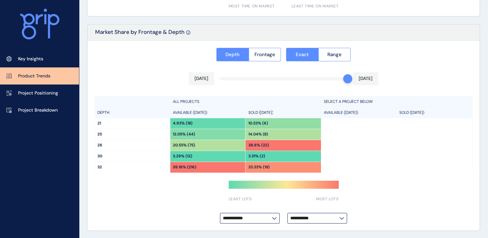 Image resolution: width=488 pixels, height=238 pixels. What do you see at coordinates (186, 102) in the screenshot?
I see `p: ALL PROJECTS` at bounding box center [186, 102].